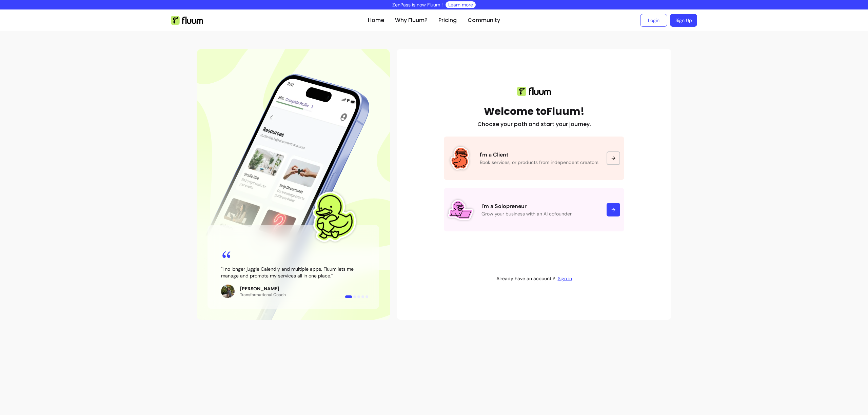 Image resolution: width=868 pixels, height=415 pixels. What do you see at coordinates (534, 112) in the screenshot?
I see `h1: Welcome to Fluum!` at bounding box center [534, 112].